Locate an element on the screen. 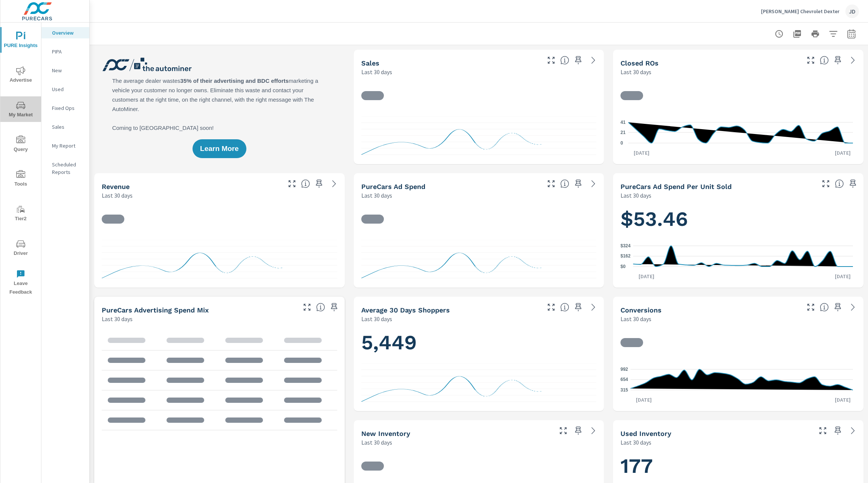  text: $0 is located at coordinates (623, 266).